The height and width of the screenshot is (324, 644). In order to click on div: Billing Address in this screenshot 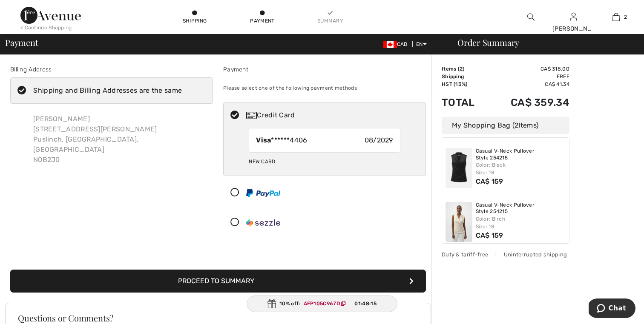, I will do `click(112, 69)`.